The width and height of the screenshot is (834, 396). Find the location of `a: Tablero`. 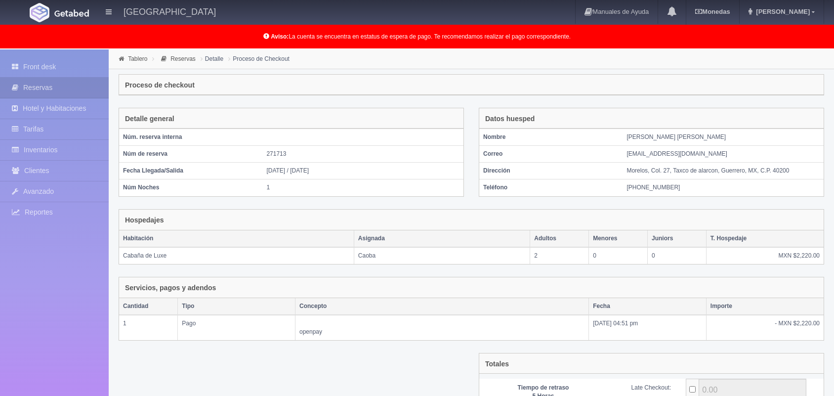

a: Tablero is located at coordinates (137, 59).